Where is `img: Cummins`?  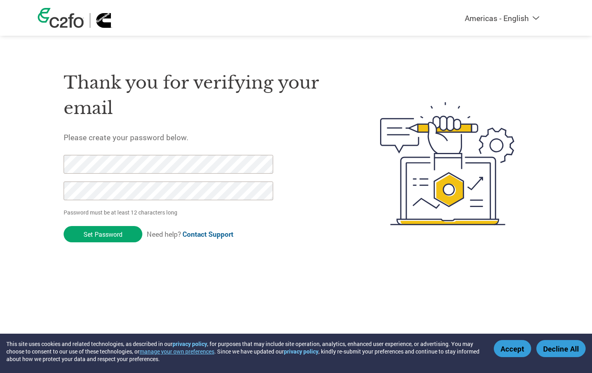 img: Cummins is located at coordinates (104, 20).